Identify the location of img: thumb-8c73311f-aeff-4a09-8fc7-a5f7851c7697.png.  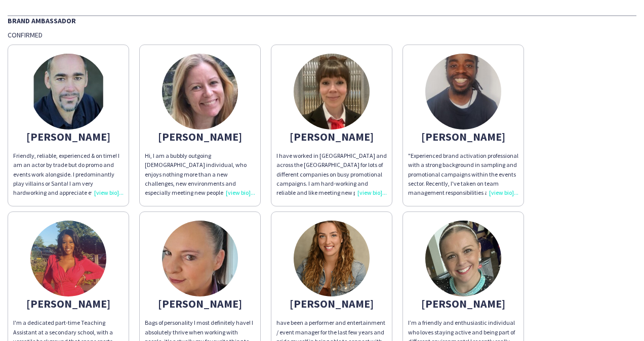
(69, 259).